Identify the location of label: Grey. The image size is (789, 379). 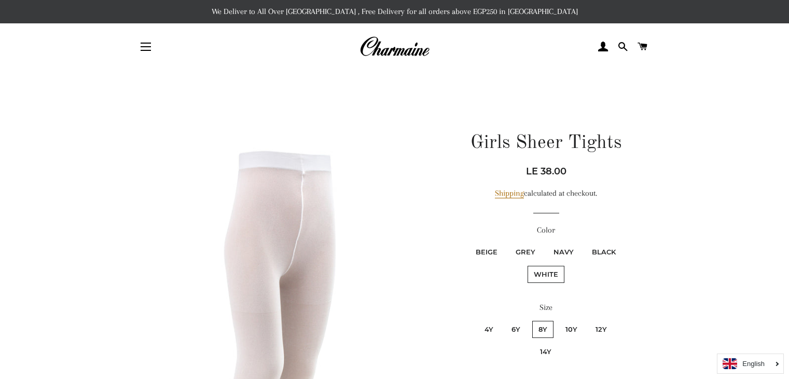
(526, 252).